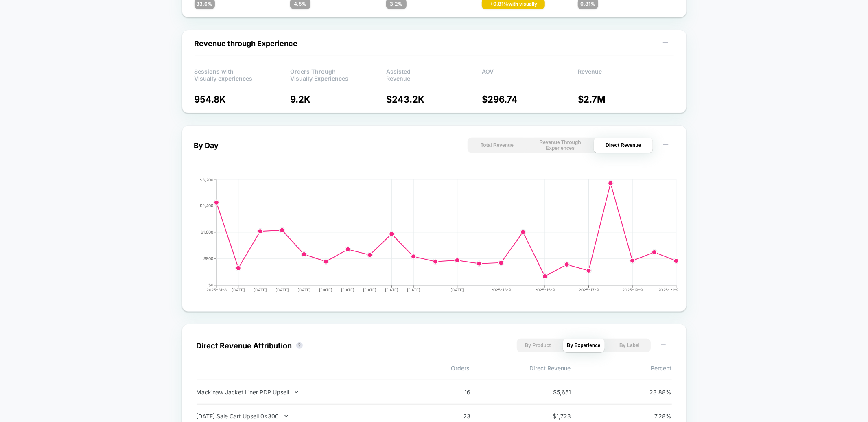 The height and width of the screenshot is (422, 868). What do you see at coordinates (530, 99) in the screenshot?
I see `p: $ 296.74` at bounding box center [530, 99].